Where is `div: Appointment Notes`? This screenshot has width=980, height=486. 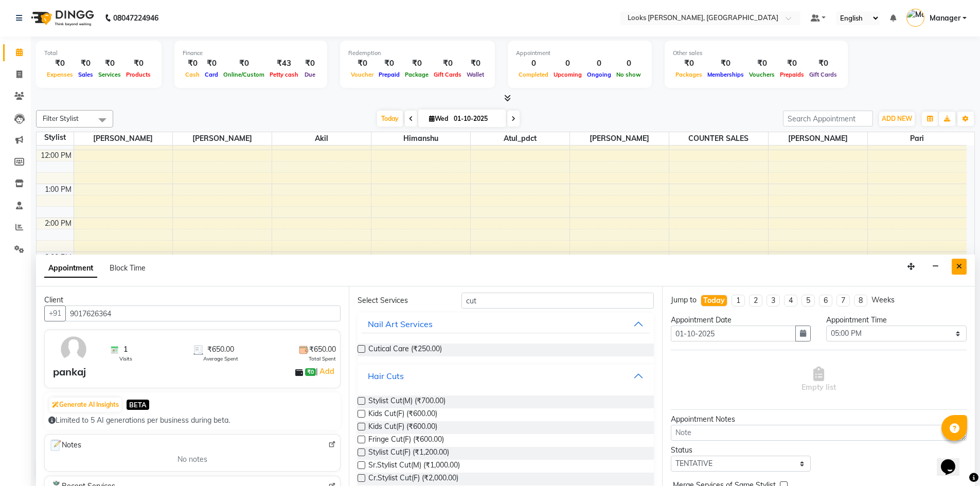
div: Appointment Notes is located at coordinates (818, 419).